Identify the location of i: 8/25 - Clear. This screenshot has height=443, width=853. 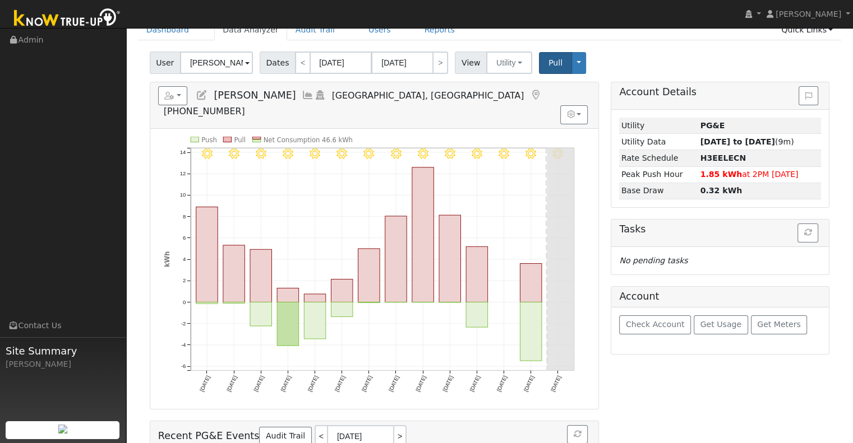
(477, 154).